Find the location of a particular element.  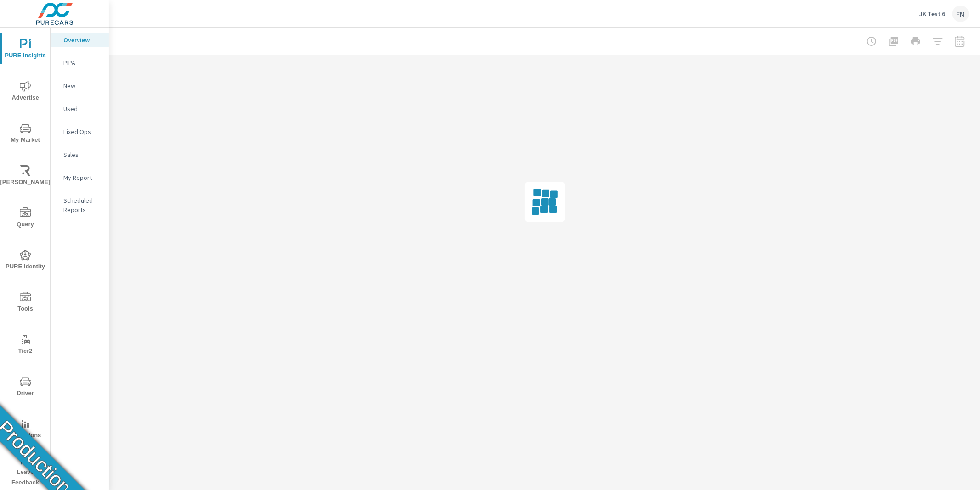

p: Sales is located at coordinates (83, 155).